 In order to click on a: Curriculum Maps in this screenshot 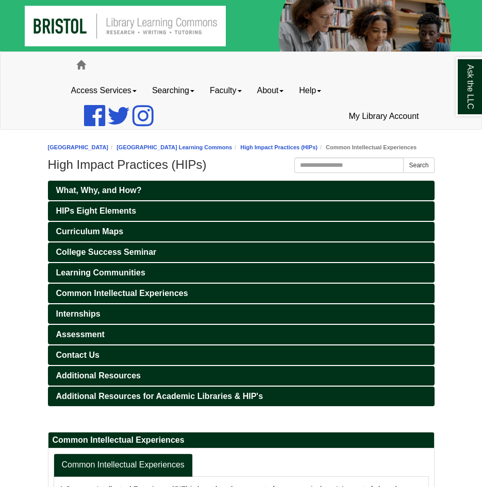, I will do `click(241, 232)`.